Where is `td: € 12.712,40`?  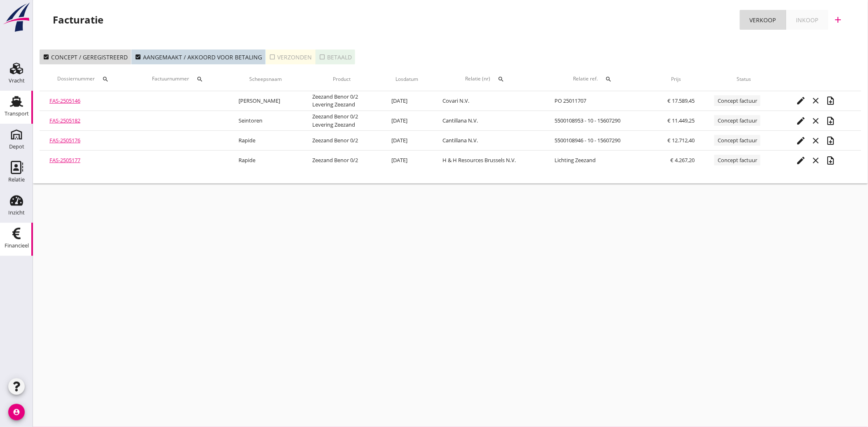
td: € 12.712,40 is located at coordinates (676, 140).